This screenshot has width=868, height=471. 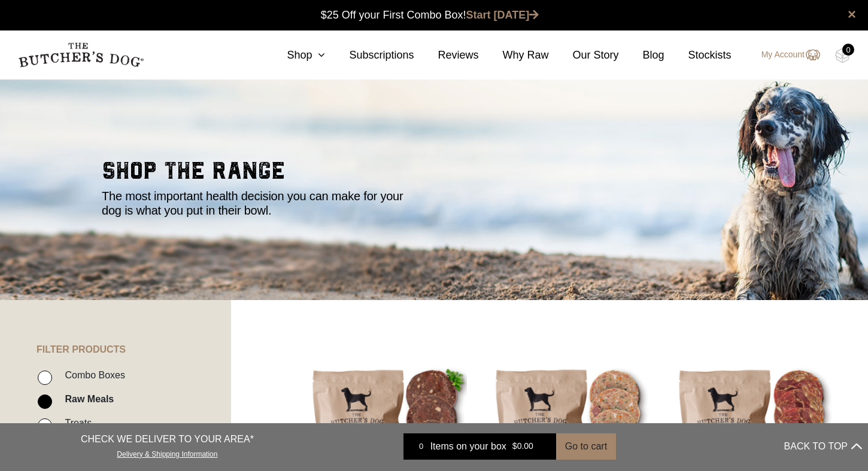 I want to click on a: Blog, so click(x=642, y=55).